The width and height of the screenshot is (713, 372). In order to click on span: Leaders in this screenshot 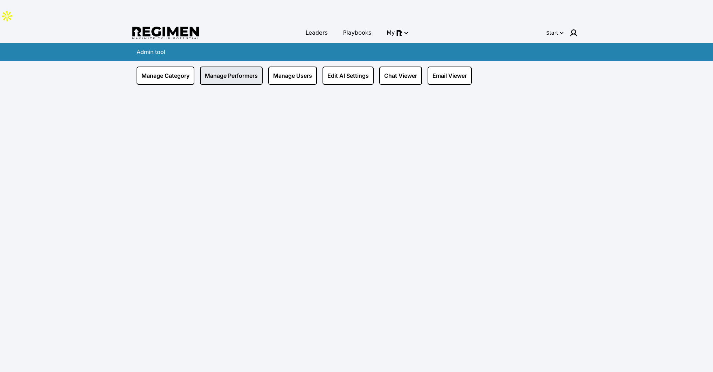, I will do `click(316, 33)`.